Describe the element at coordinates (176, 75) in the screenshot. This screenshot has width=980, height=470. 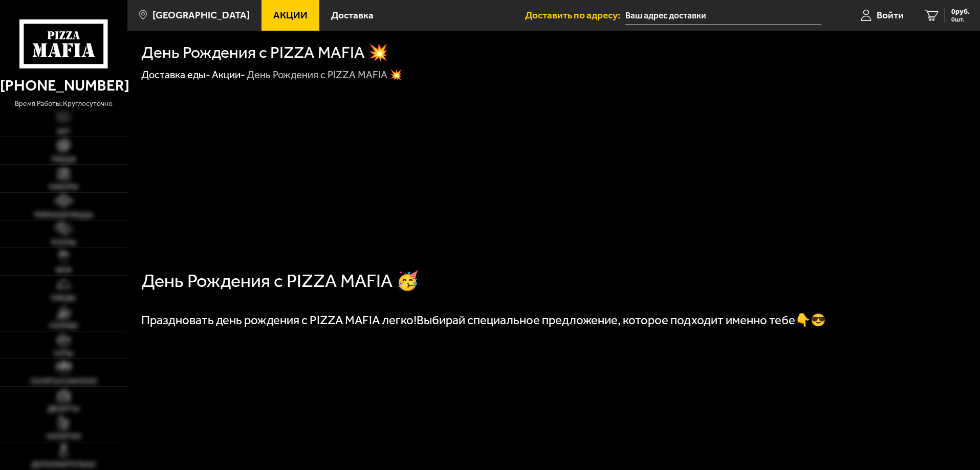
I see `a: Доставка еды-` at that location.